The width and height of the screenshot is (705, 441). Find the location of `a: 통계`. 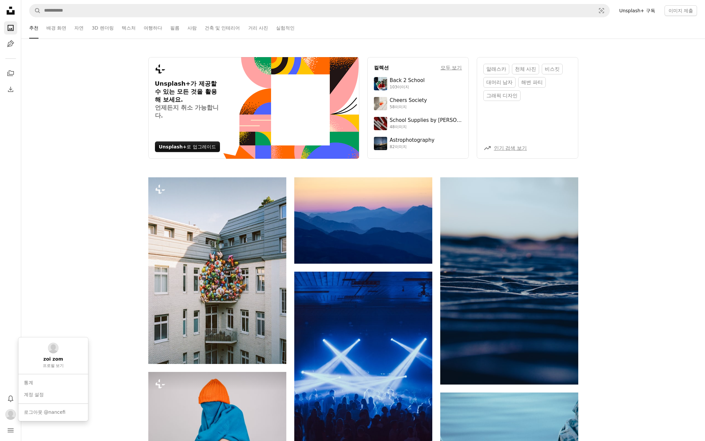

a: 통계 is located at coordinates (53, 383).